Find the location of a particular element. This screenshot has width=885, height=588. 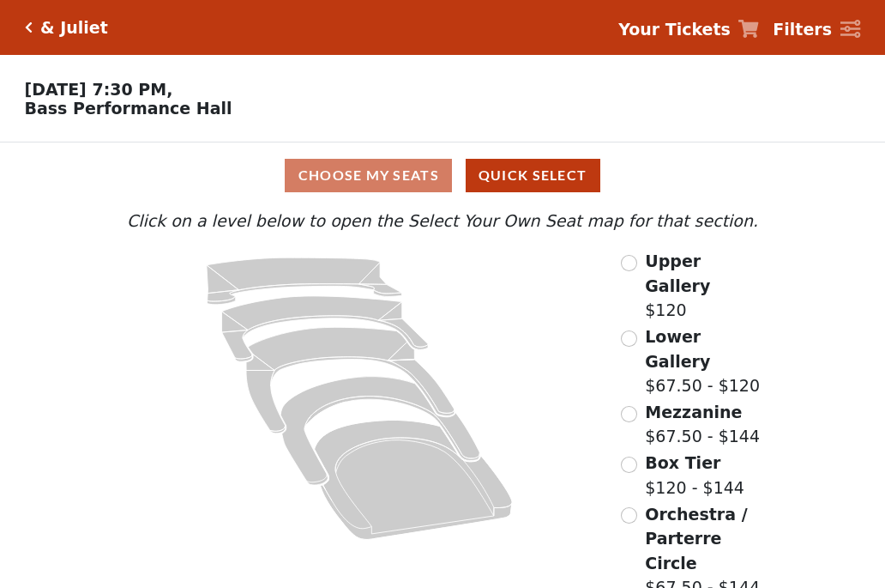

path: Orchestra / Parterre Circle - Seats Available: 36 is located at coordinates (414, 479).